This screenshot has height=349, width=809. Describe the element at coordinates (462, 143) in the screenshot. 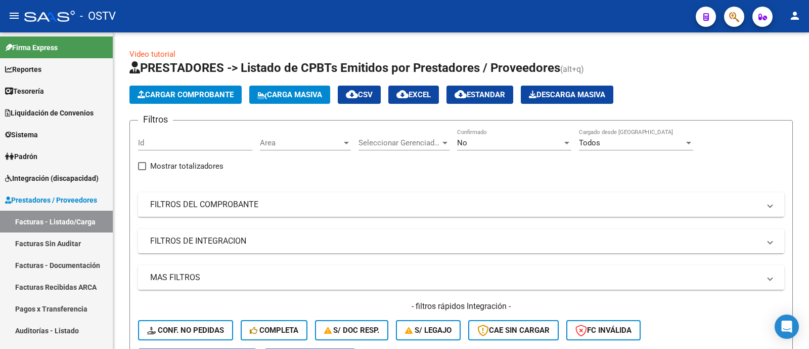

I see `span: No` at that location.